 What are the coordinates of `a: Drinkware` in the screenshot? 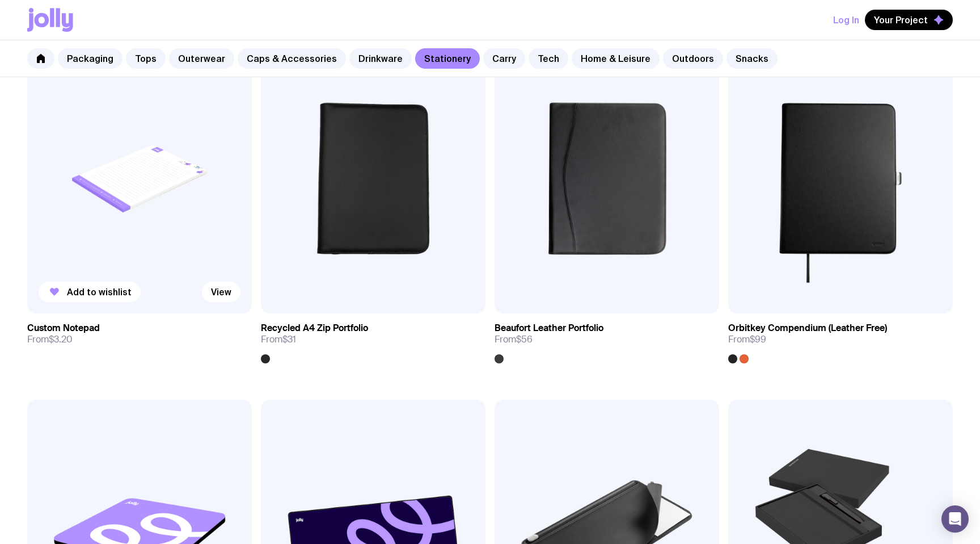 It's located at (381, 58).